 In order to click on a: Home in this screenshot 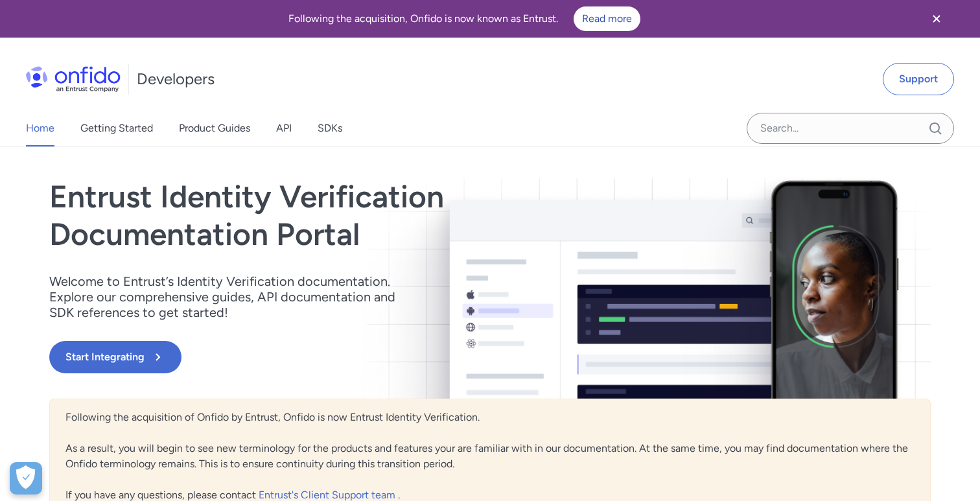, I will do `click(41, 129)`.